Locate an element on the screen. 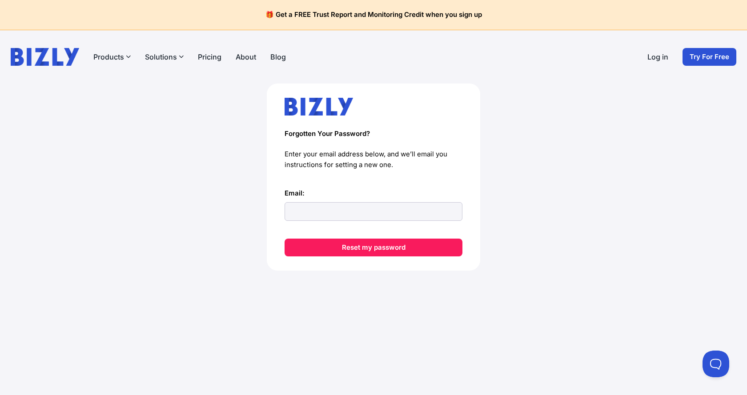  p: Enter your email address below, and we’ll email you instructions for setting a new one. is located at coordinates (373, 160).